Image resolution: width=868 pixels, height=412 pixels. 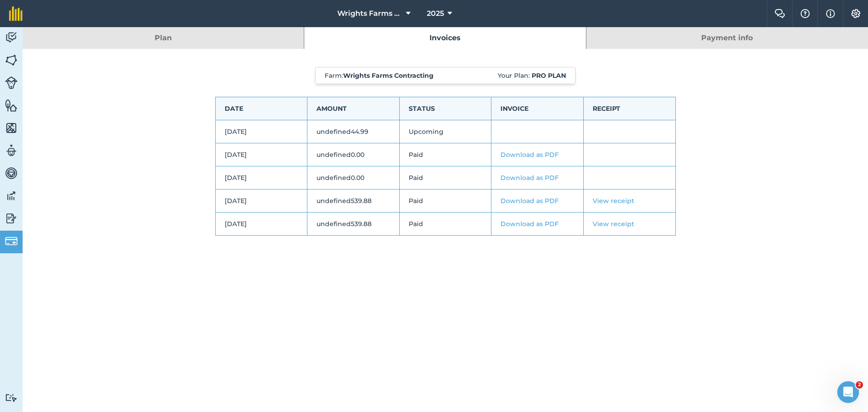 I want to click on td: undefined44.99, so click(x=354, y=132).